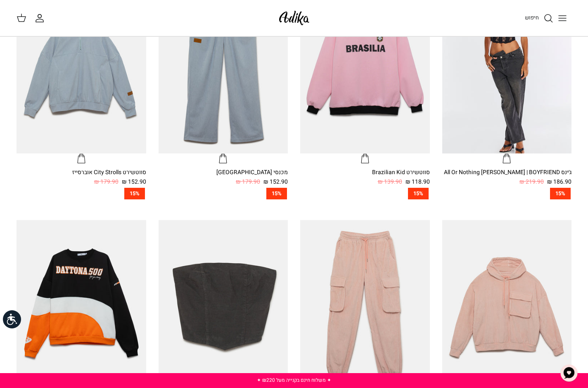 The width and height of the screenshot is (588, 388). I want to click on span: 219.90 ₪, so click(532, 182).